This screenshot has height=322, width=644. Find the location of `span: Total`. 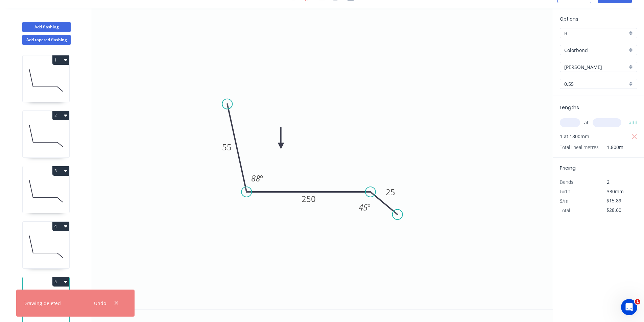

span: Total is located at coordinates (565, 210).